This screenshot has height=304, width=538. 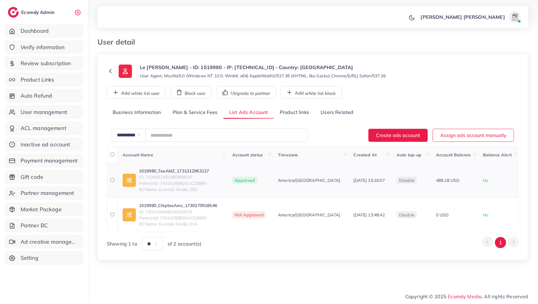 What do you see at coordinates (29, 258) in the screenshot?
I see `span: Setting` at bounding box center [29, 258].